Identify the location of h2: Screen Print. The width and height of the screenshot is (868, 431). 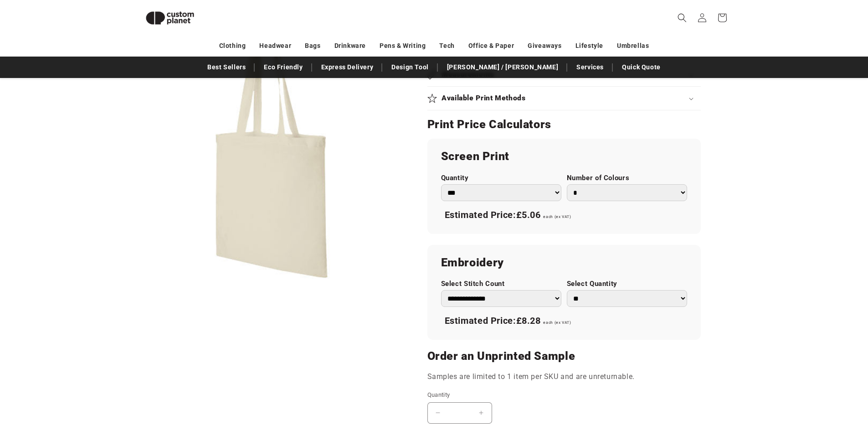
(564, 156).